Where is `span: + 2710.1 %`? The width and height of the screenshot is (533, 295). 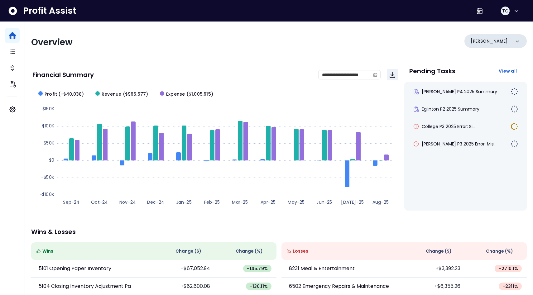 span: + 2710.1 % is located at coordinates (508, 269).